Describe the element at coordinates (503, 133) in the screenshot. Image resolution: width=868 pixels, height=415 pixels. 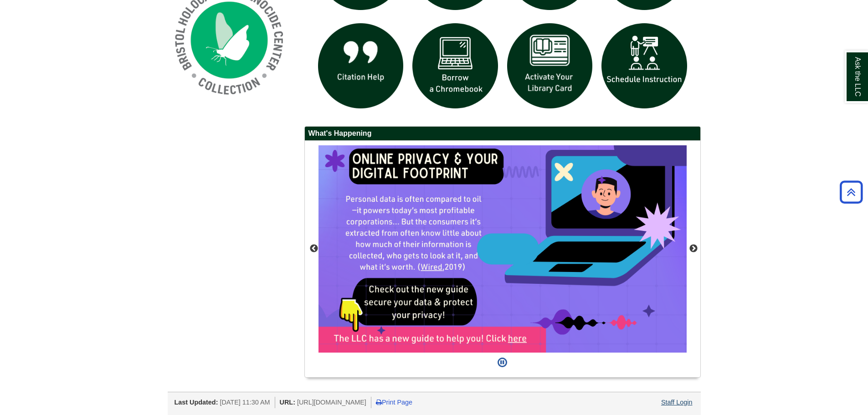
I see `h2: What's Happening` at that location.